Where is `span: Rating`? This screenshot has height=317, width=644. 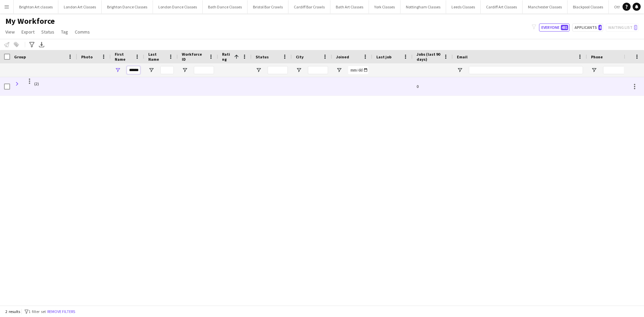
span: Rating is located at coordinates (227, 57).